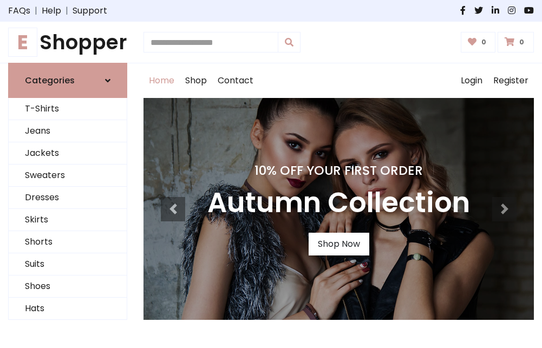 This screenshot has width=542, height=348. What do you see at coordinates (235, 81) in the screenshot?
I see `a: Contact` at bounding box center [235, 81].